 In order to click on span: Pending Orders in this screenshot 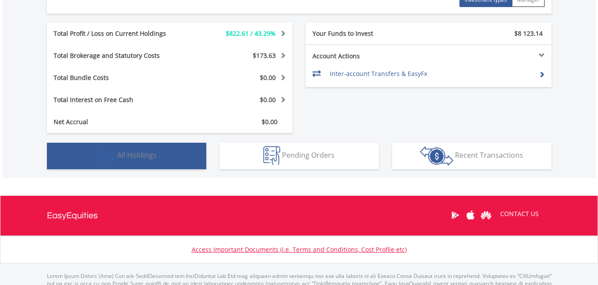, I will do `click(308, 155)`.